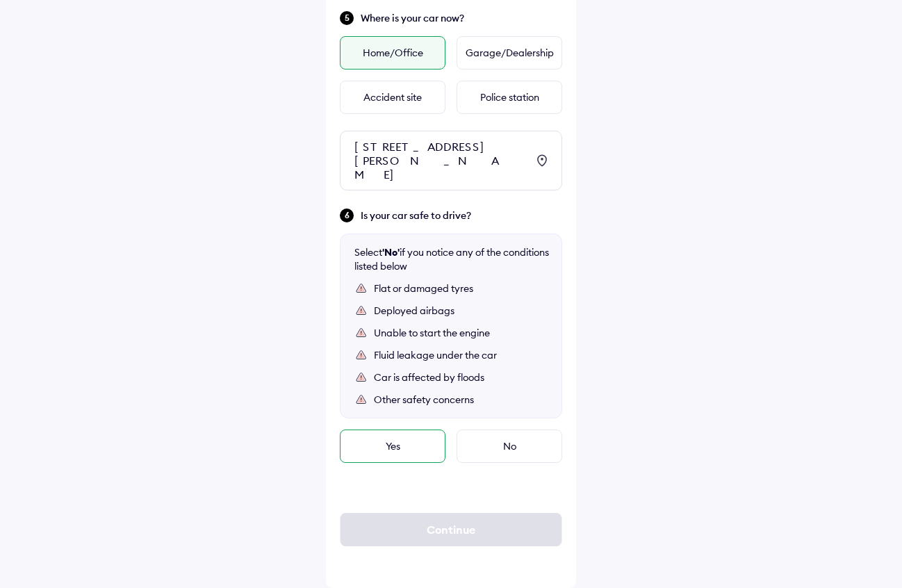  I want to click on div: Select if you notice any of the conditions listed below, so click(452, 259).